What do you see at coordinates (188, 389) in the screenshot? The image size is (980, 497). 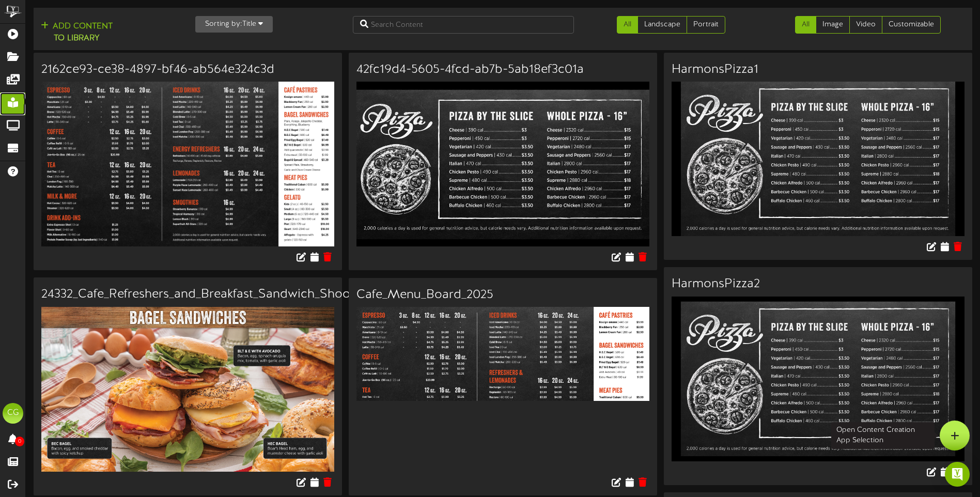 I see `img: 23d04a17-14b7-4ba9-bb28-32498cecb6ec.jpg` at bounding box center [188, 389].